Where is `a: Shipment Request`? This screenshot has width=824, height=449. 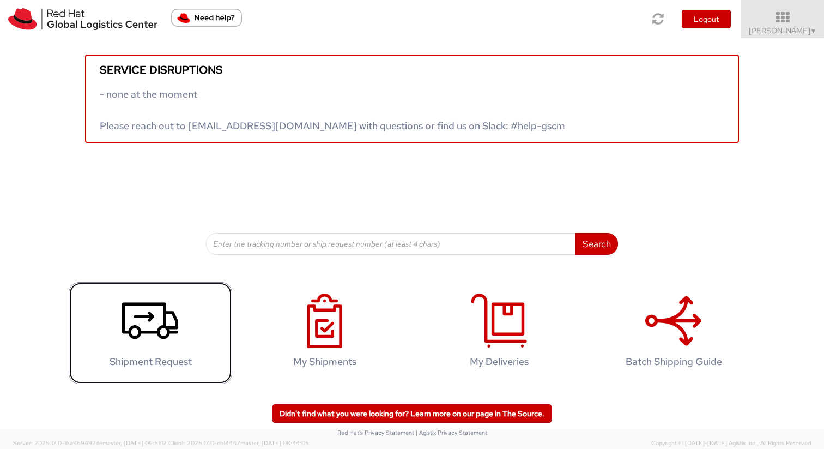
a: Shipment Request is located at coordinates (150, 333).